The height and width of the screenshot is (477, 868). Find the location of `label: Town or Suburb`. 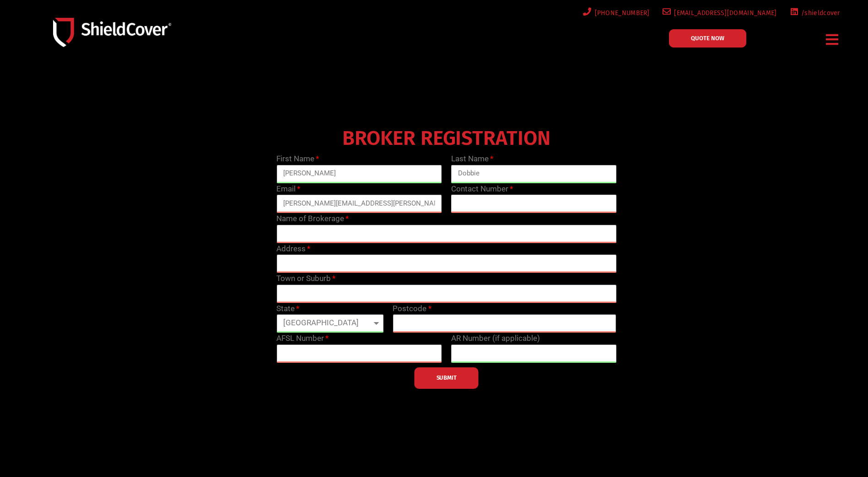

label: Town or Suburb is located at coordinates (305, 279).